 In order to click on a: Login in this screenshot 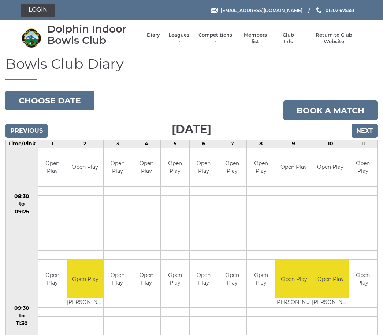, I will do `click(38, 10)`.